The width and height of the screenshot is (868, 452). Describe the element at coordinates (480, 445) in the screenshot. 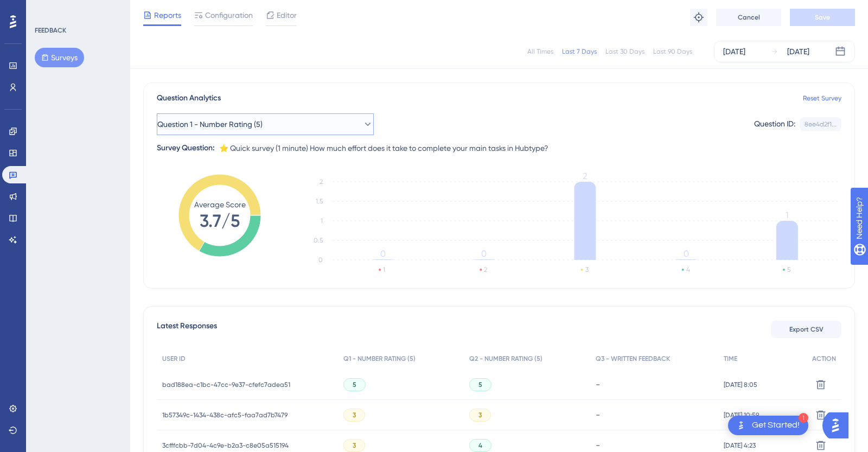

I see `span: 4` at that location.